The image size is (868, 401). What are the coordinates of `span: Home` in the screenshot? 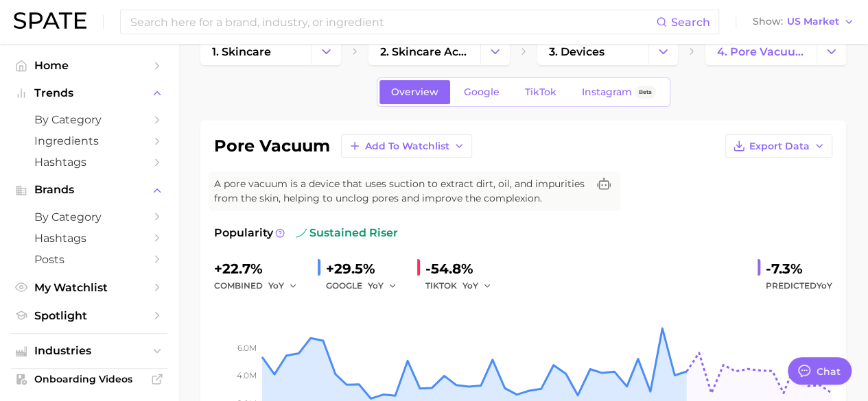 It's located at (90, 65).